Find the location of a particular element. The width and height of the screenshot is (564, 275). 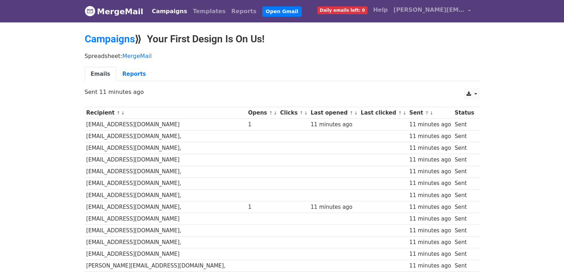

th: Last opened is located at coordinates (334, 113).